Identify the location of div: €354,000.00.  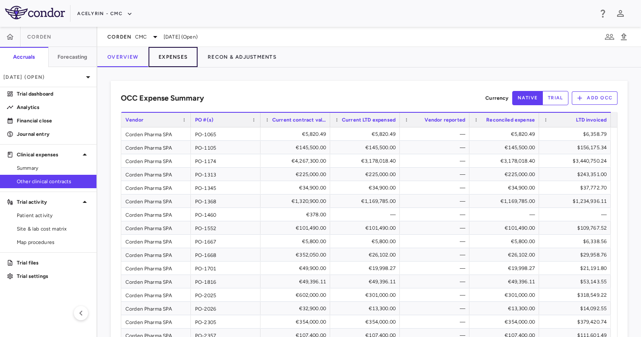
(506, 322).